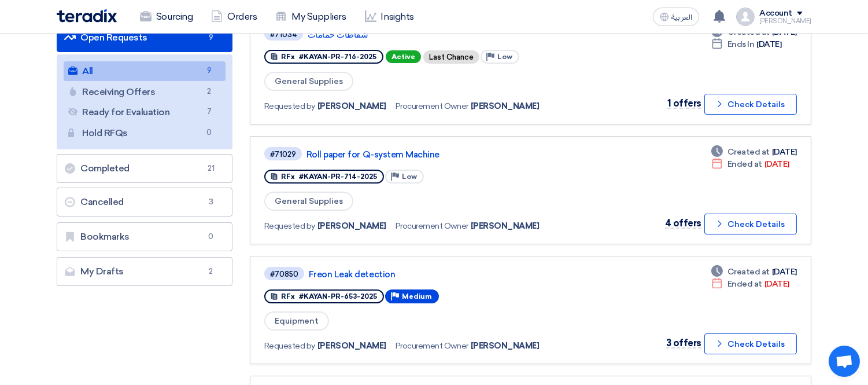 The height and width of the screenshot is (385, 868). I want to click on a: Hold RFQs, so click(144, 133).